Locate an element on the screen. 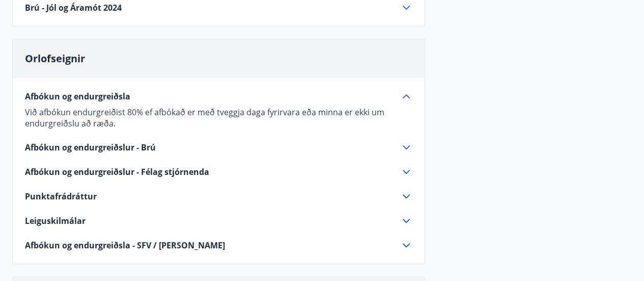 Image resolution: width=644 pixels, height=281 pixels. div: Brú - Jól og Áramót 2024 is located at coordinates (218, 7).